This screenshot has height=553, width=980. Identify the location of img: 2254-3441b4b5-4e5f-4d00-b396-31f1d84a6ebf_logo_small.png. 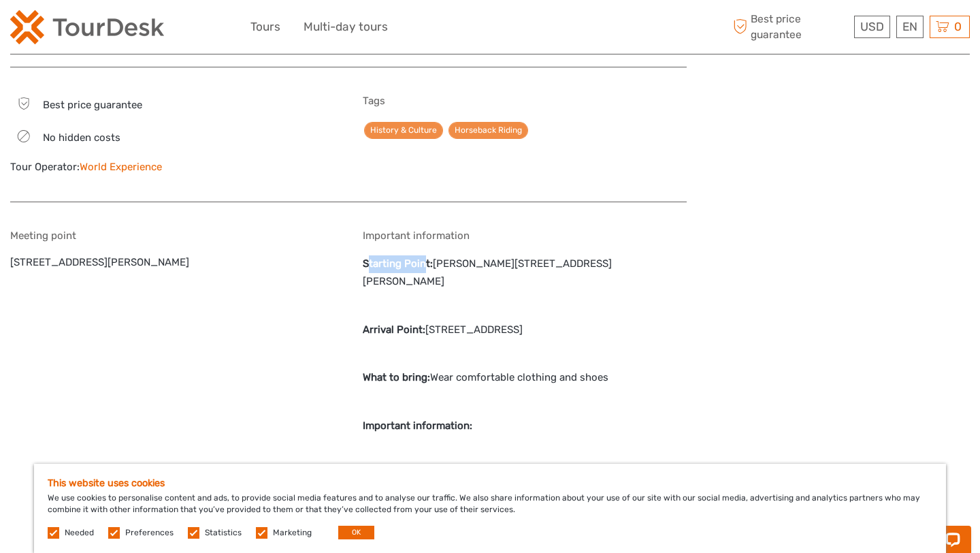
(87, 27).